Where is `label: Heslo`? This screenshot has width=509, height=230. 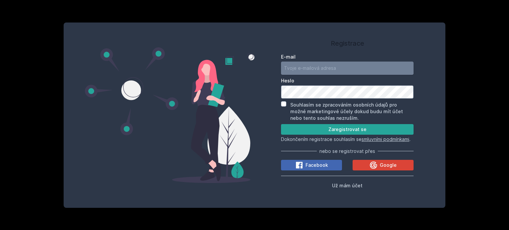
label: Heslo is located at coordinates (347, 81).